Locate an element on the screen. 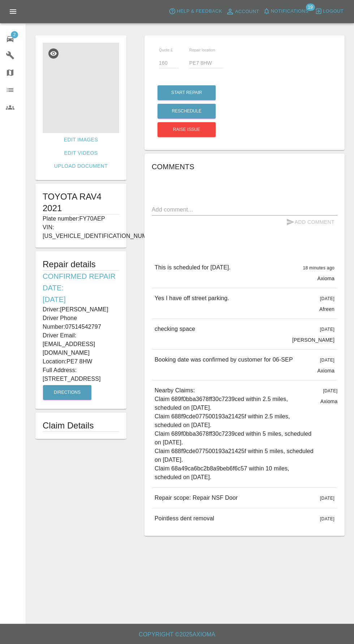  button: Directions is located at coordinates (67, 392).